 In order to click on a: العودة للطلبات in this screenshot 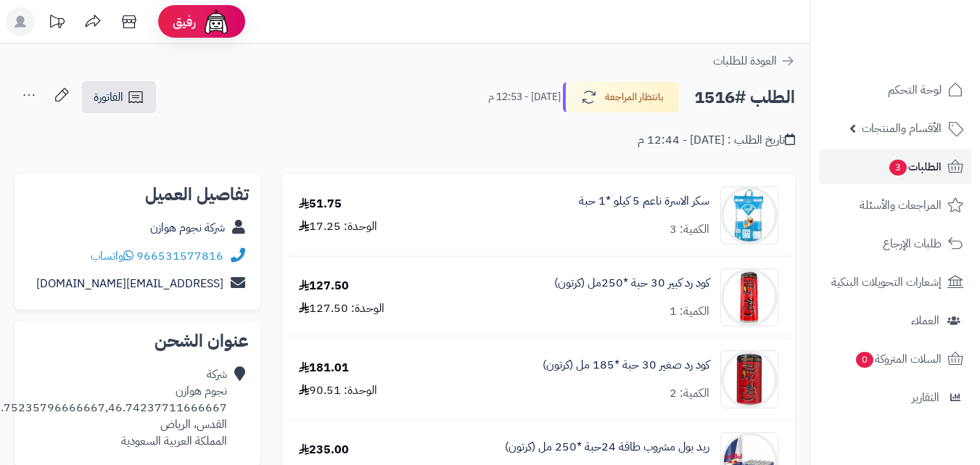, I will do `click(753, 61)`.